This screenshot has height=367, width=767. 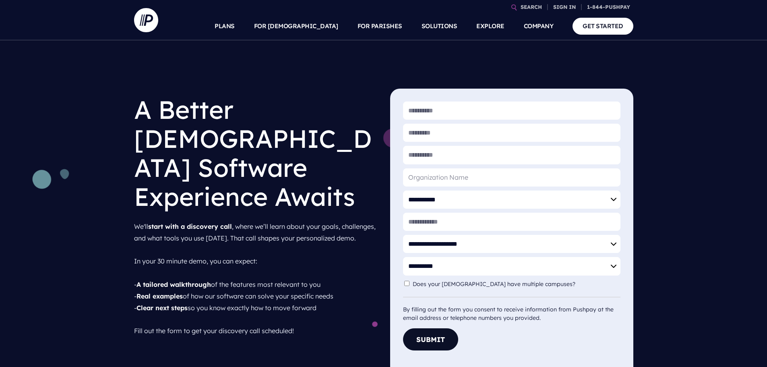 What do you see at coordinates (174, 284) in the screenshot?
I see `strong: A tailored walkthrough` at bounding box center [174, 284].